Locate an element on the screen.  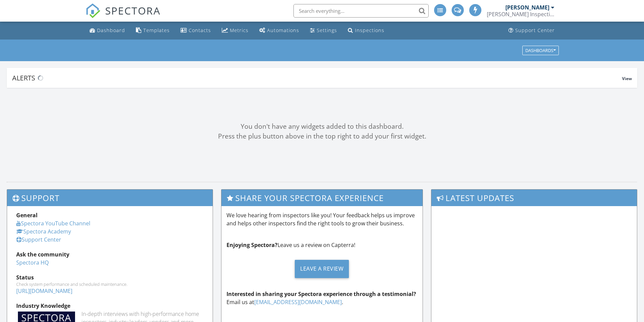
div: Cooper Inspection Services LLC is located at coordinates (521, 14).